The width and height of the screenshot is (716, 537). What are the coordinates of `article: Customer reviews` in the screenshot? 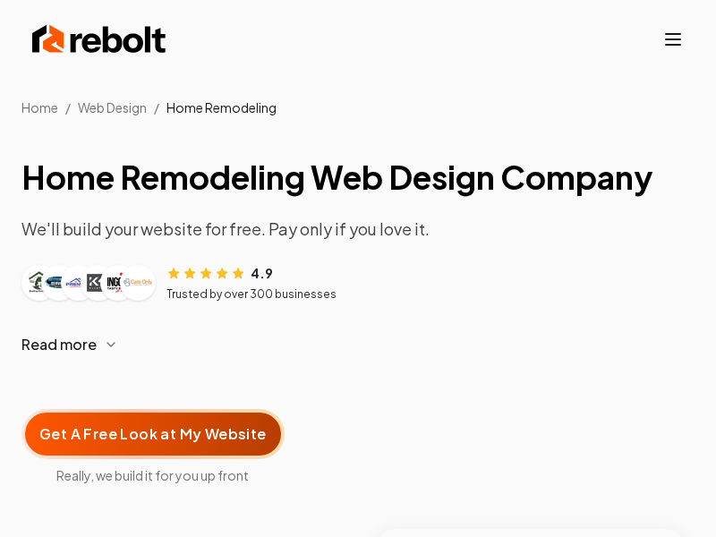 It's located at (358, 282).